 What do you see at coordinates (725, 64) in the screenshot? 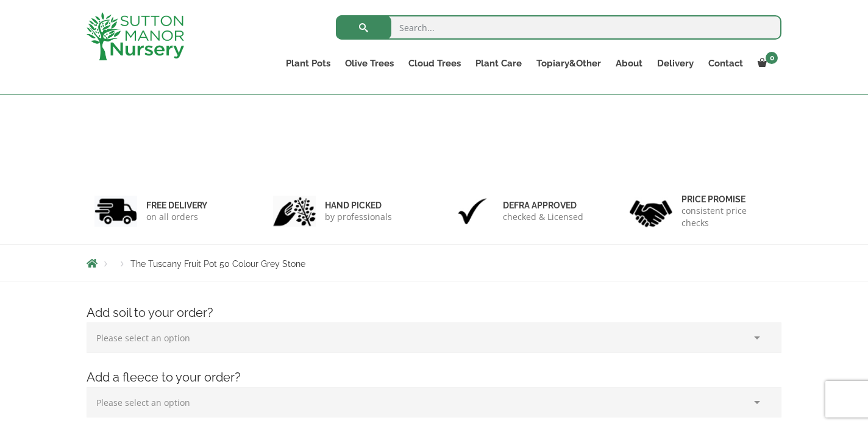
I see `a: Contact` at bounding box center [725, 64].